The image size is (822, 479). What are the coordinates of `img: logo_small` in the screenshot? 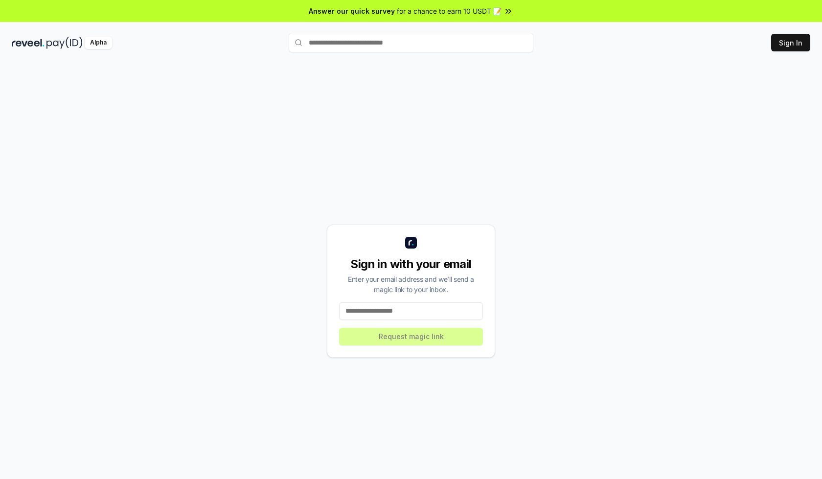 It's located at (411, 243).